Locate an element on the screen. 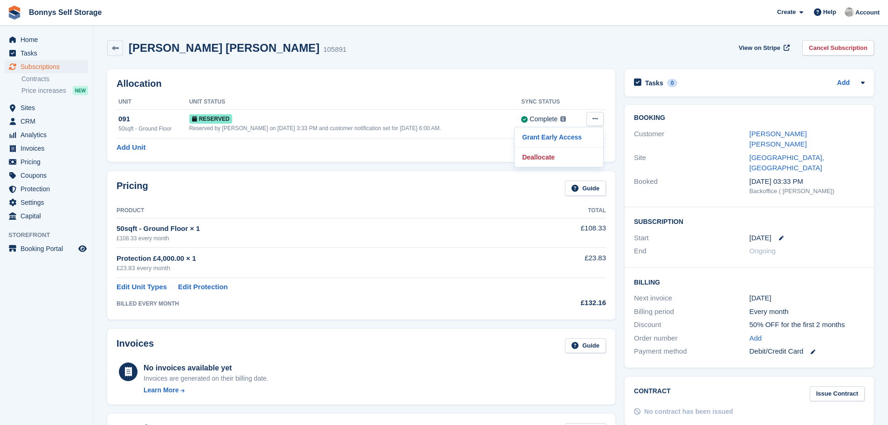  div: 50sqft - Ground Floor is located at coordinates (154, 129).